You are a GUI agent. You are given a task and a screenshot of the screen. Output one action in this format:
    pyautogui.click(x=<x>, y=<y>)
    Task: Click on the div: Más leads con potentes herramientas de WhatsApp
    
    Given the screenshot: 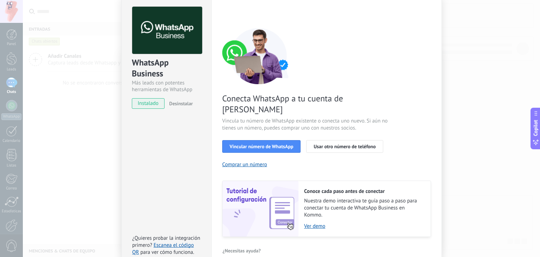 What is the action you would take?
    pyautogui.click(x=166, y=86)
    